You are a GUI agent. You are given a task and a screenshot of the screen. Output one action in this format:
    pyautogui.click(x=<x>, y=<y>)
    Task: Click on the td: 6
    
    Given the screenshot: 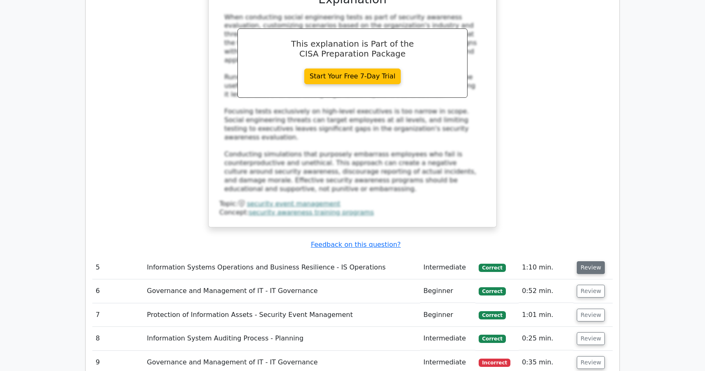 What is the action you would take?
    pyautogui.click(x=118, y=291)
    